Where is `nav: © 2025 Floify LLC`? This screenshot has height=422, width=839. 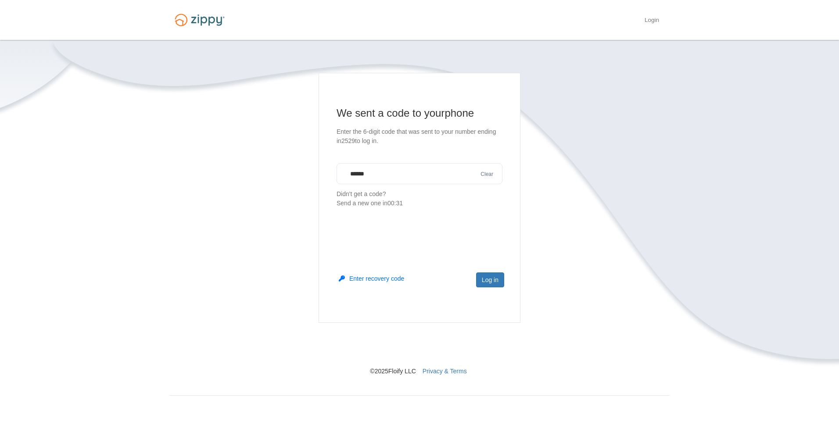 nav: © 2025 Floify LLC is located at coordinates (419, 349).